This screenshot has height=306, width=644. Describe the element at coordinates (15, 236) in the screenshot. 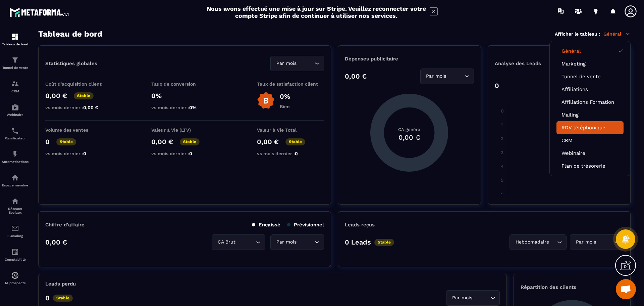

I see `p: E-mailing` at that location.